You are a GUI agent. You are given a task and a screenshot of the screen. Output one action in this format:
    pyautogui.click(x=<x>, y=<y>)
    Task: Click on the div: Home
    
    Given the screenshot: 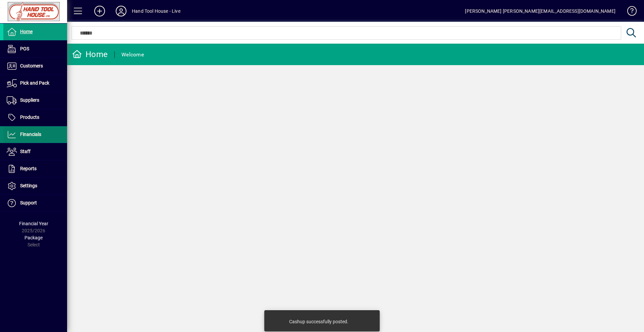 What is the action you would take?
    pyautogui.click(x=90, y=54)
    